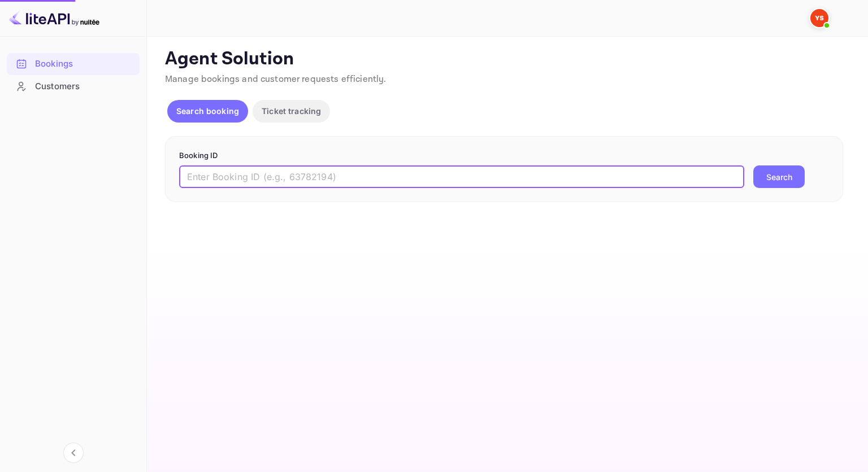 This screenshot has height=472, width=868. What do you see at coordinates (504, 156) in the screenshot?
I see `p: Booking ID` at bounding box center [504, 156].